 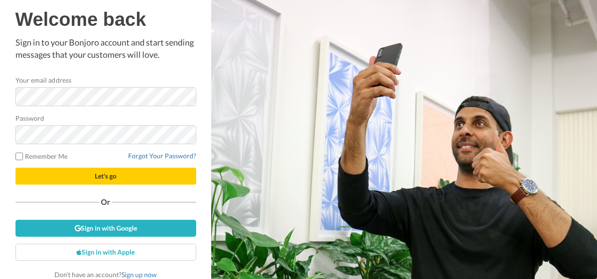 What do you see at coordinates (139, 274) in the screenshot?
I see `a: Sign up now` at bounding box center [139, 274].